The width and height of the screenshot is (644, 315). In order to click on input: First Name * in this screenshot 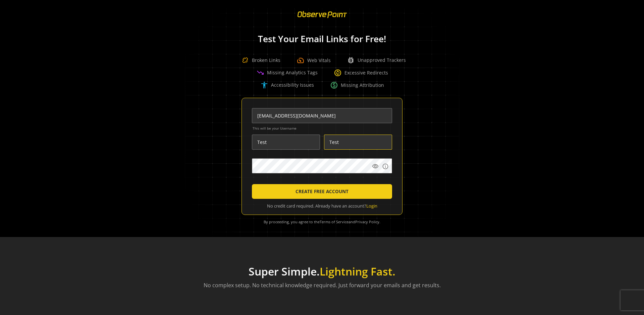, I will do `click(286, 142)`.